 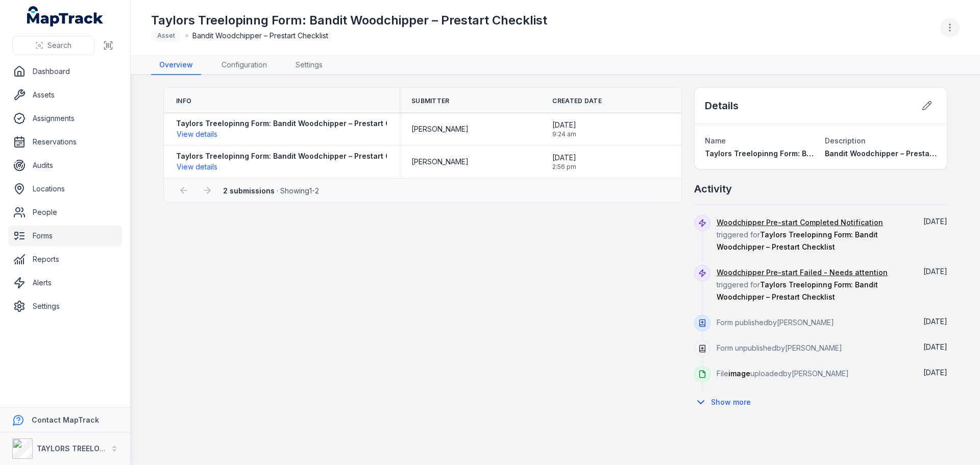 I want to click on strong: Contact MapTrack, so click(x=65, y=420).